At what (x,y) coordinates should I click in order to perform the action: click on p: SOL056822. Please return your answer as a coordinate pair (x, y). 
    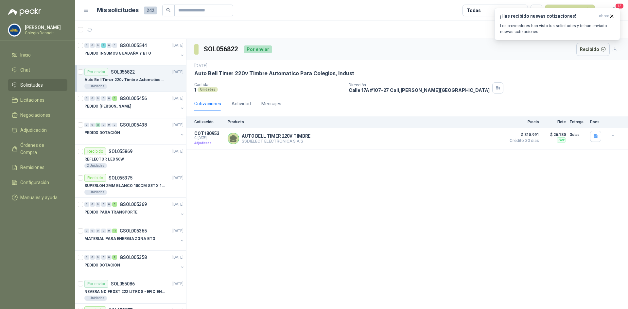
    Looking at the image, I should click on (123, 72).